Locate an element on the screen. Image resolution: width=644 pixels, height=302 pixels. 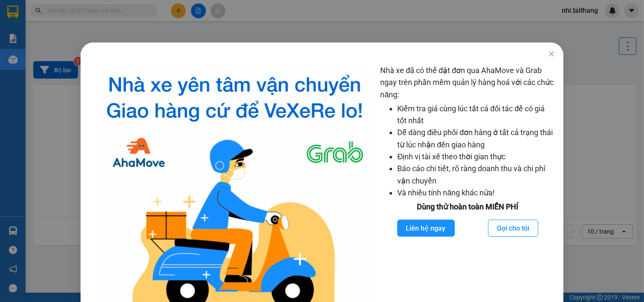
li: Định vị tài xế theo thời gian thực is located at coordinates (476, 157).